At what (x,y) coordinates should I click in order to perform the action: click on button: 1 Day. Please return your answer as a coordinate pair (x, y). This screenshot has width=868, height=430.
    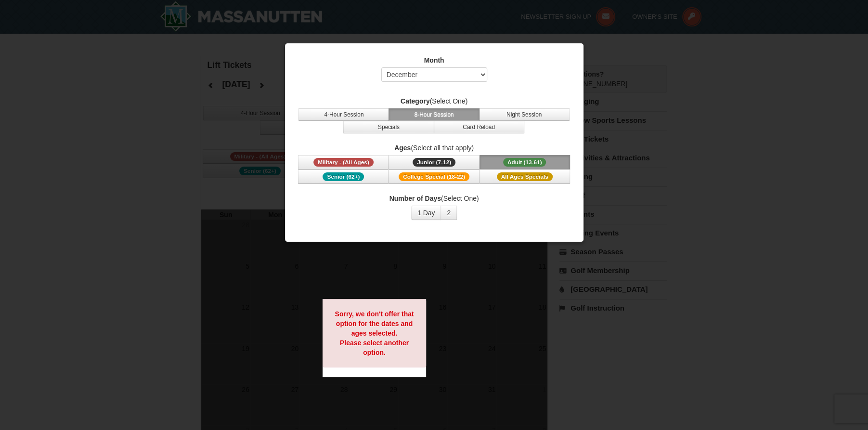
    Looking at the image, I should click on (426, 213).